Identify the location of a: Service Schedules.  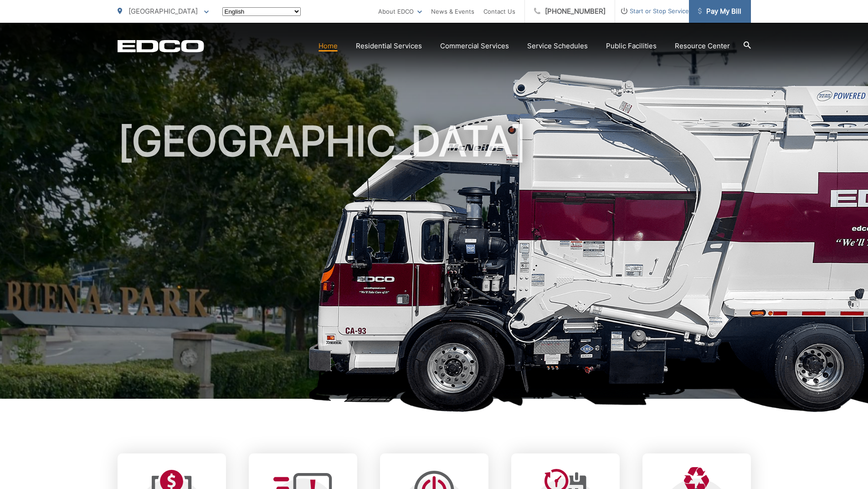
(557, 46).